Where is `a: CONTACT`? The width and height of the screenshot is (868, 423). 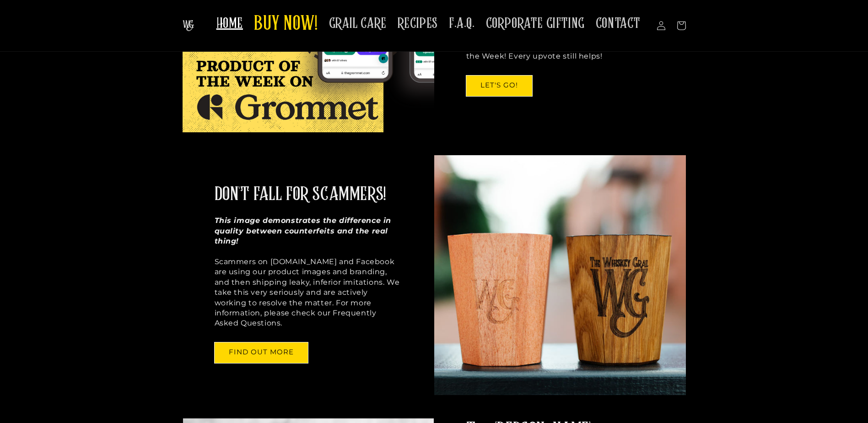 a: CONTACT is located at coordinates (618, 23).